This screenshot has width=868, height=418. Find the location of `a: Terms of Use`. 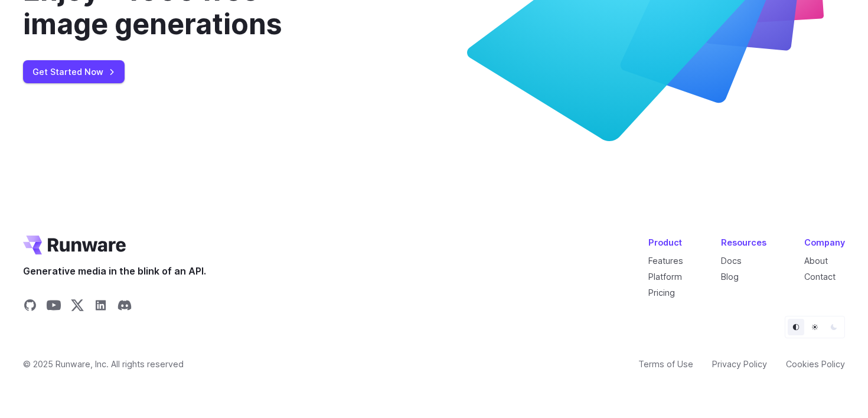

a: Terms of Use is located at coordinates (666, 363).